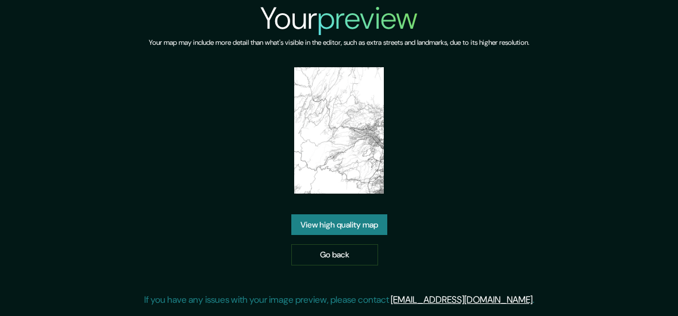  Describe the element at coordinates (339, 300) in the screenshot. I see `p: If you have any issues with your image preview, please contact .` at that location.